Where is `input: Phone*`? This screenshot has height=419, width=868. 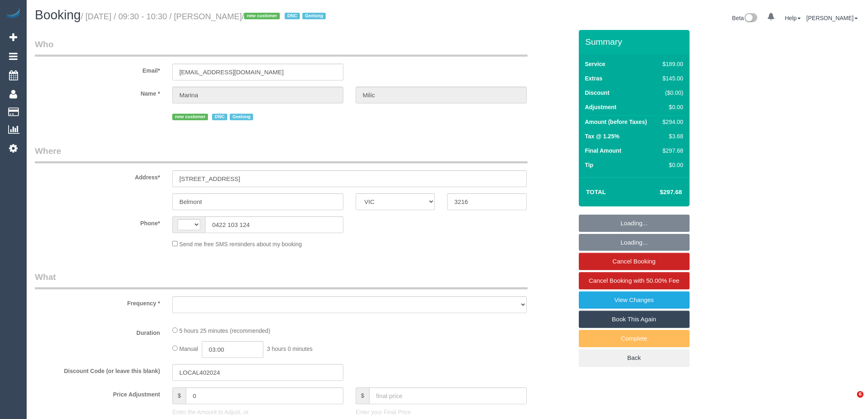
input: Phone* is located at coordinates (274, 224).